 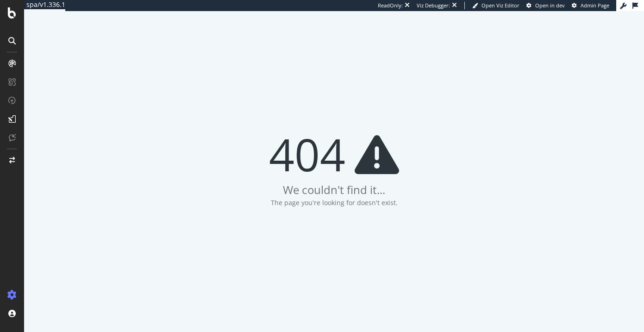 I want to click on a: Open Viz Editor, so click(x=496, y=5).